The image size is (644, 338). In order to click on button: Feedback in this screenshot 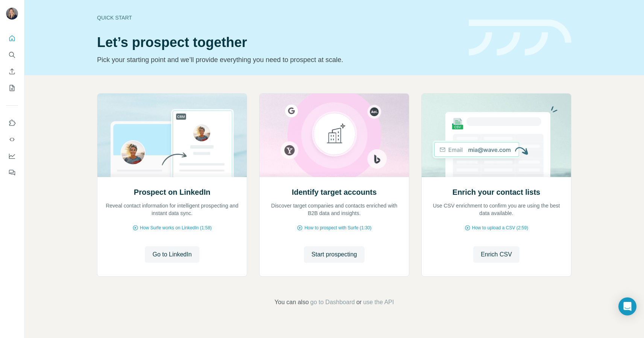, I will do `click(12, 172)`.